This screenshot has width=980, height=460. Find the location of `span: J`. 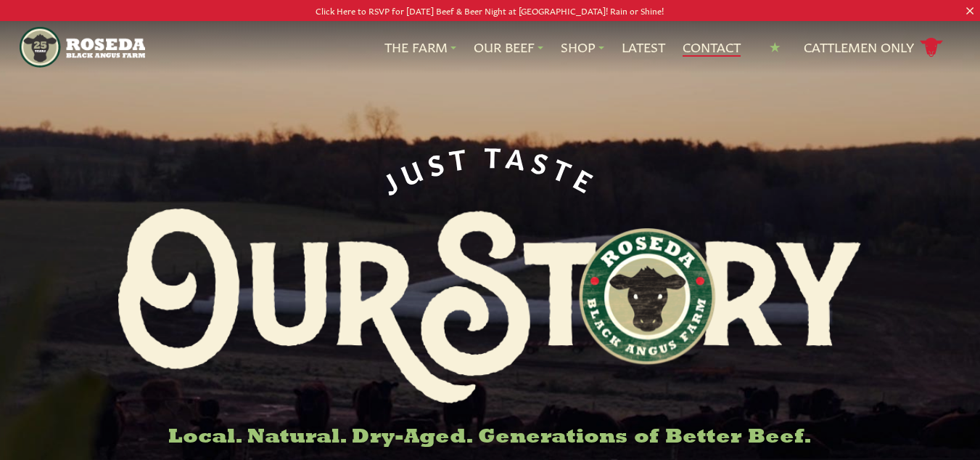

span: J is located at coordinates (391, 179).